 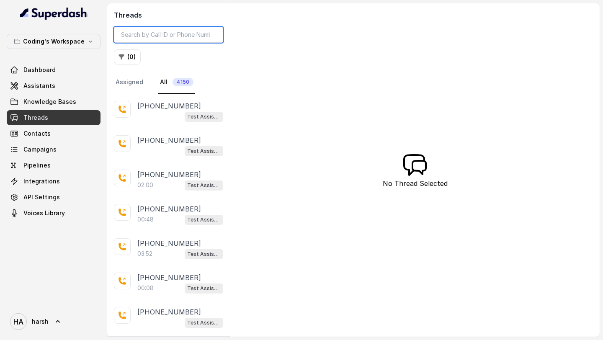 I want to click on span: Pipelines, so click(x=37, y=165).